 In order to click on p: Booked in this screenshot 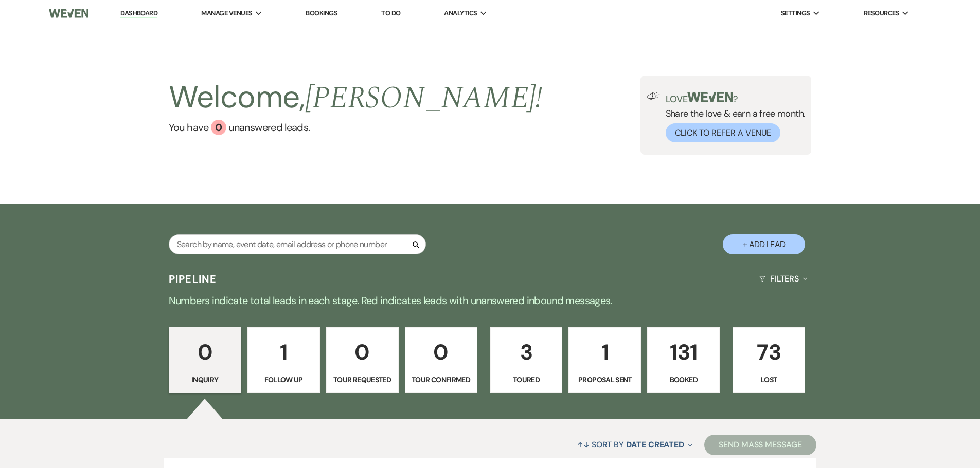, I will do `click(683, 380)`.